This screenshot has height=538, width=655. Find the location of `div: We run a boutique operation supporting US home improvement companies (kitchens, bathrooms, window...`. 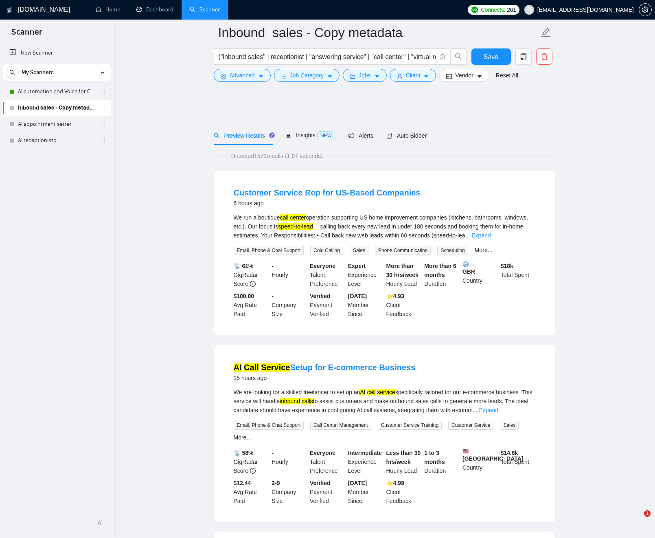

div: We run a boutique operation supporting US home improvement companies (kitchens, bathrooms, window... is located at coordinates (385, 226).